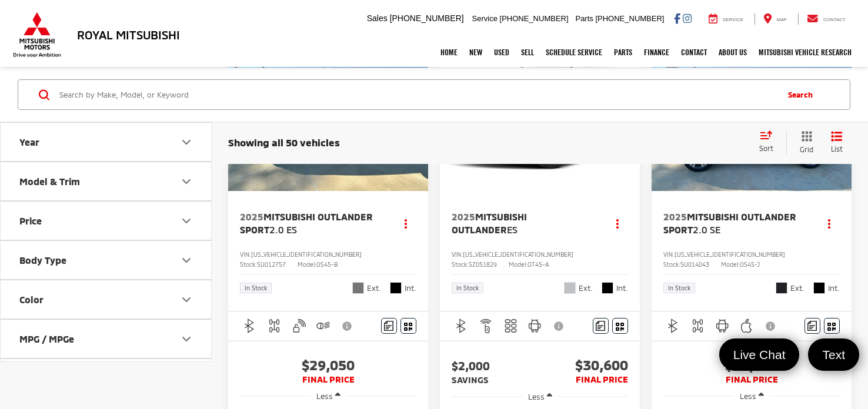 The width and height of the screenshot is (868, 409). Describe the element at coordinates (687, 19) in the screenshot. I see `a: Instagram: Click to visit our Instagram page` at that location.